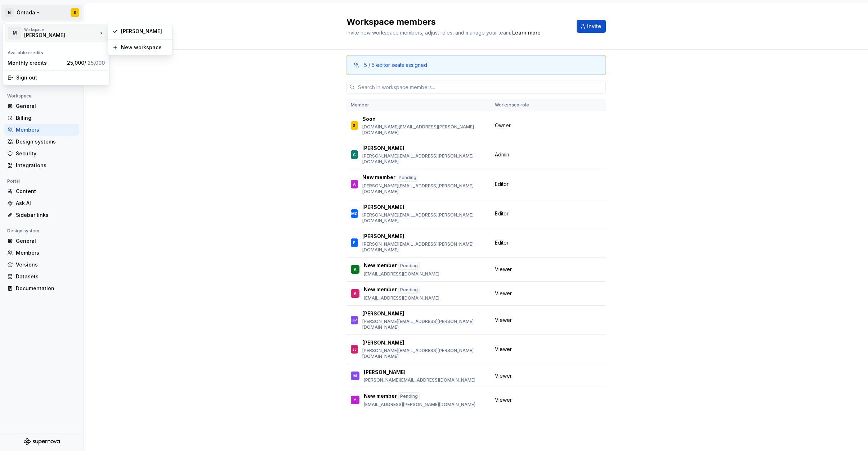  Describe the element at coordinates (15, 33) in the screenshot. I see `div: M` at that location.